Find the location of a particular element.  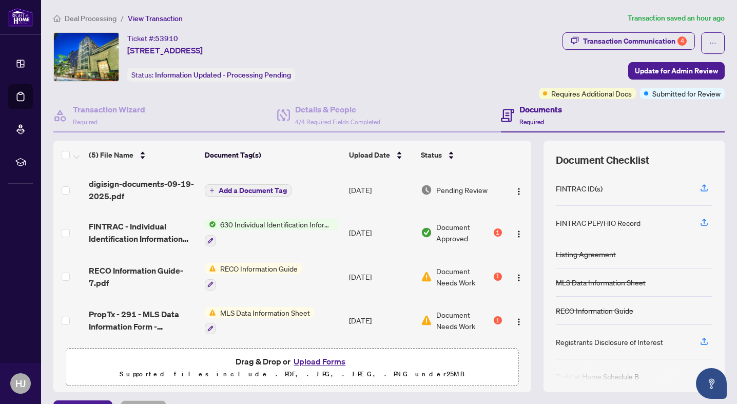

span: FINTRAC - Individual Identification Information Record.pdf is located at coordinates (142, 232).